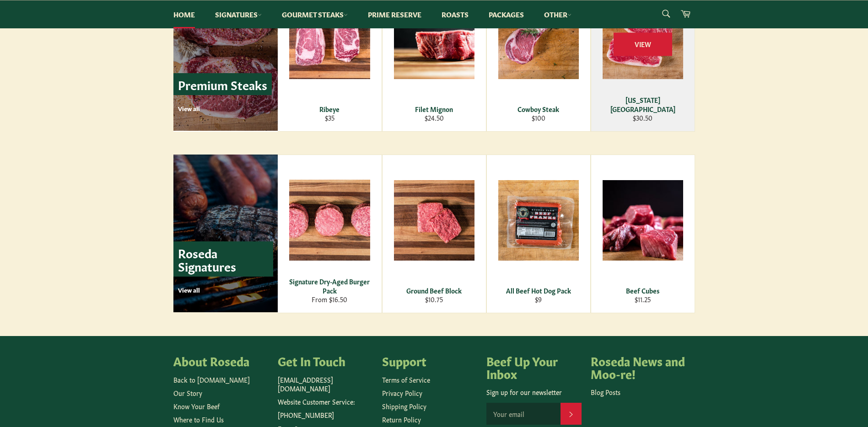 The image size is (868, 427). What do you see at coordinates (539, 234) in the screenshot?
I see `a: All Beef Hot Dog Pack All Beef Hot Dog Pack $9` at bounding box center [539, 234].